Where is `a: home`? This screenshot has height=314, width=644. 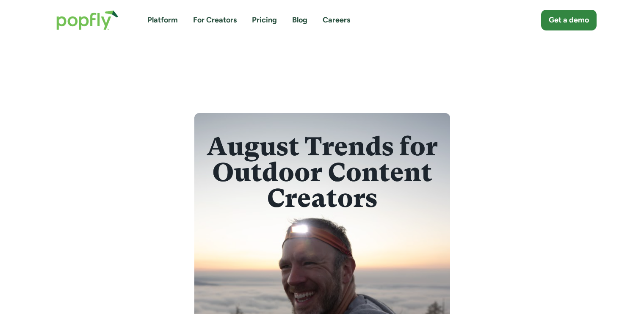 a: home is located at coordinates (87, 20).